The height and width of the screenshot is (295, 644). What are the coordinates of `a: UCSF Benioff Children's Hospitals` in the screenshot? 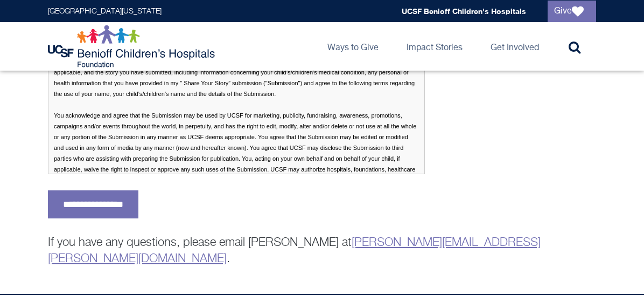 It's located at (463, 11).